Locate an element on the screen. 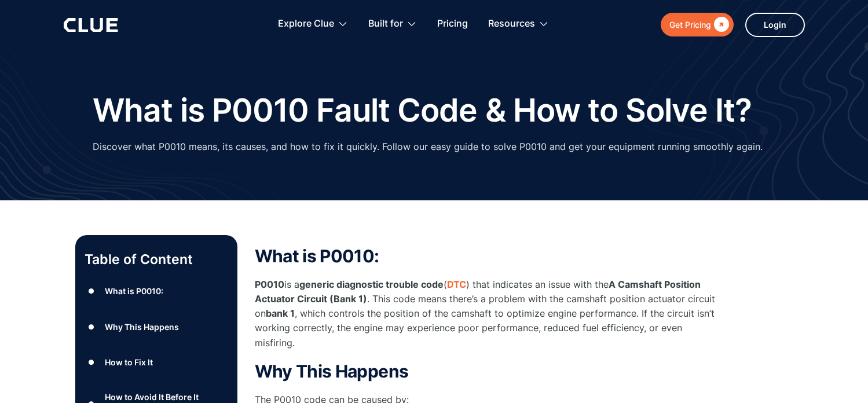 This screenshot has height=403, width=868. p: Discover what P0010 means, its causes, and how to fix it quickly. Follow our easy guide to solve ... is located at coordinates (427, 146).